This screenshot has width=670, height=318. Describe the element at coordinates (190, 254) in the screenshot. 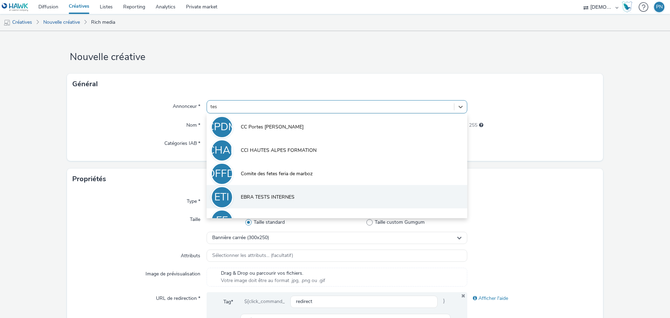

I see `label: Attributs` at that location.